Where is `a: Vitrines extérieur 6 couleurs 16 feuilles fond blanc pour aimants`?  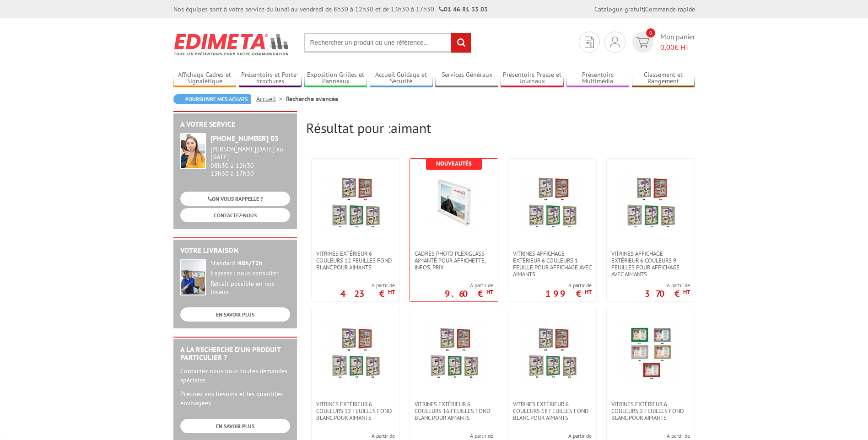
a: Vitrines extérieur 6 couleurs 16 feuilles fond blanc pour aimants is located at coordinates (454, 410).